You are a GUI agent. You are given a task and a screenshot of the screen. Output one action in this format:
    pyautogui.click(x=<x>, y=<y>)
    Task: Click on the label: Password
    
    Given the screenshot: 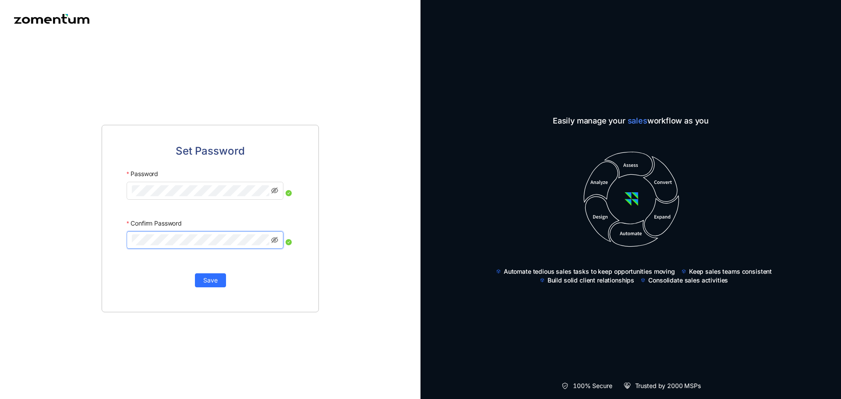 What is the action you would take?
    pyautogui.click(x=142, y=174)
    